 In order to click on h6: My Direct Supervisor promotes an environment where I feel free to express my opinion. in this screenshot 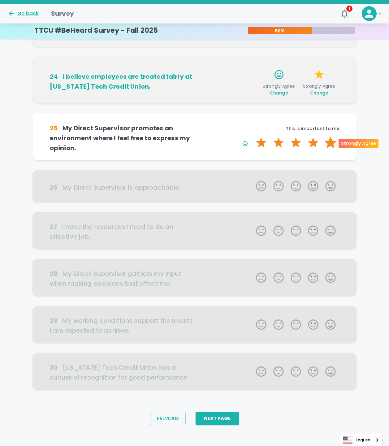, I will do `click(122, 138)`.